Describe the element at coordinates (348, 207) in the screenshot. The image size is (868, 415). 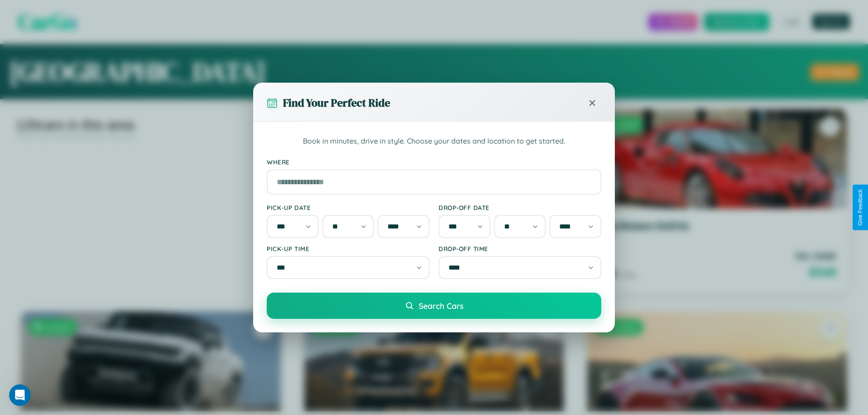
I see `label: Pick-up Date` at that location.